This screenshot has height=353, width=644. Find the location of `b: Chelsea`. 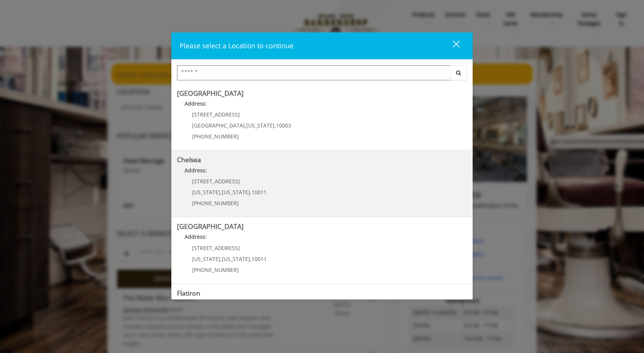

b: Chelsea is located at coordinates (189, 159).